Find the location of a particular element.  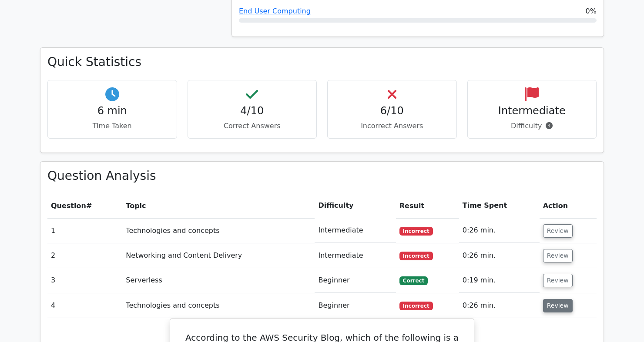

p: Difficulty is located at coordinates (532, 126).